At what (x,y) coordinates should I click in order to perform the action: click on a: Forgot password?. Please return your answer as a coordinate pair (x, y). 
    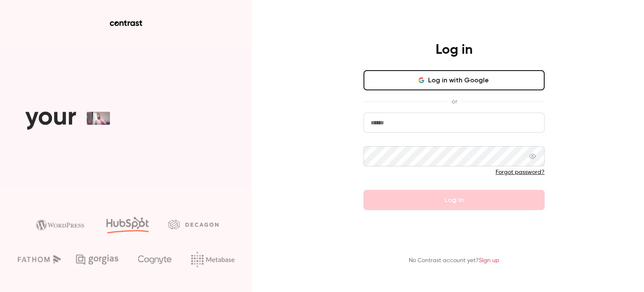
    Looking at the image, I should click on (520, 172).